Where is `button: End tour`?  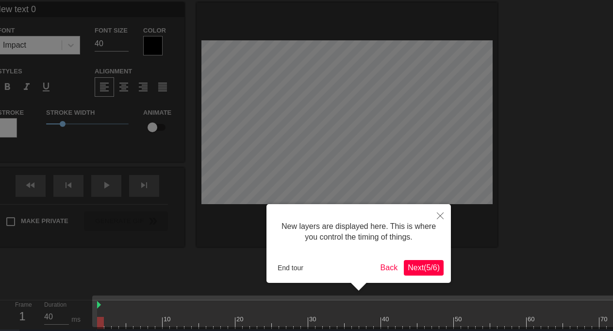 button: End tour is located at coordinates (290, 267).